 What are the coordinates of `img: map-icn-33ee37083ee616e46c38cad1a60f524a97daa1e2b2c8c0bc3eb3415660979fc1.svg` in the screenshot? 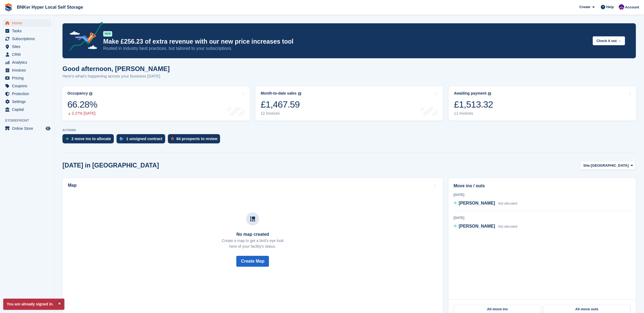 It's located at (252, 219).